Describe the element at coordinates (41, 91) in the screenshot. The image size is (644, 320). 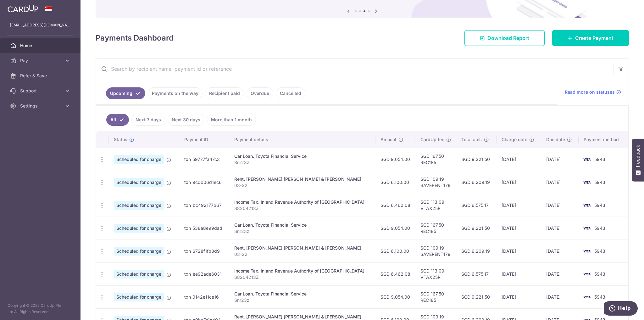
I see `span: Support` at that location.